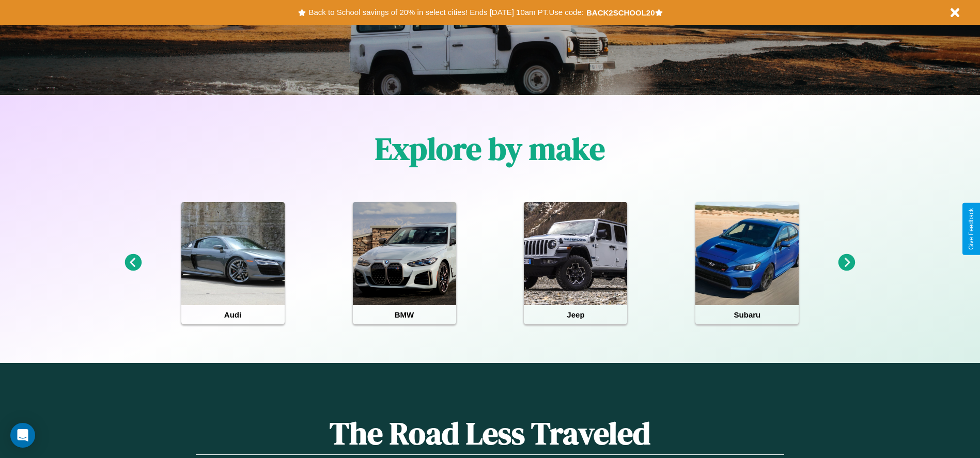  What do you see at coordinates (621, 13) in the screenshot?
I see `b: BACK2SCHOOL20` at bounding box center [621, 13].